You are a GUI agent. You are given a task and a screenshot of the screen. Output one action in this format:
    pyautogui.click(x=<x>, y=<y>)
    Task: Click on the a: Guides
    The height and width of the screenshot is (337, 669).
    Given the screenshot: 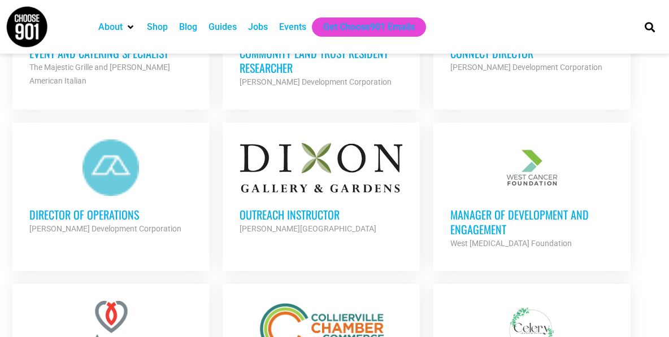 What is the action you would take?
    pyautogui.click(x=223, y=27)
    